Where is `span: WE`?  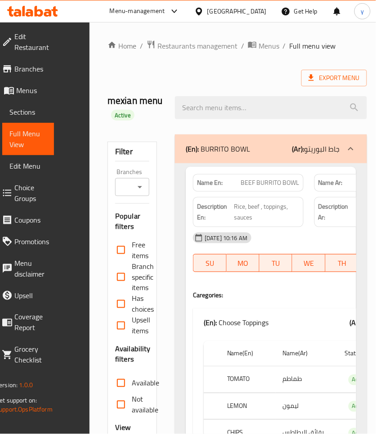 span: WE is located at coordinates (309, 263).